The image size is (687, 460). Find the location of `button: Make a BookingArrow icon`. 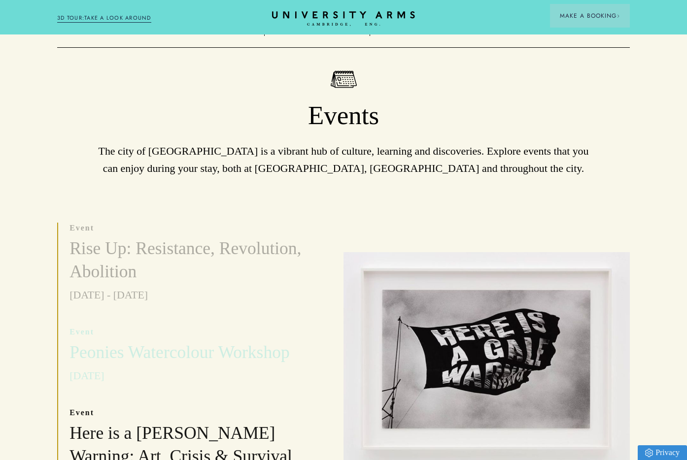

button: Make a BookingArrow icon is located at coordinates (590, 16).